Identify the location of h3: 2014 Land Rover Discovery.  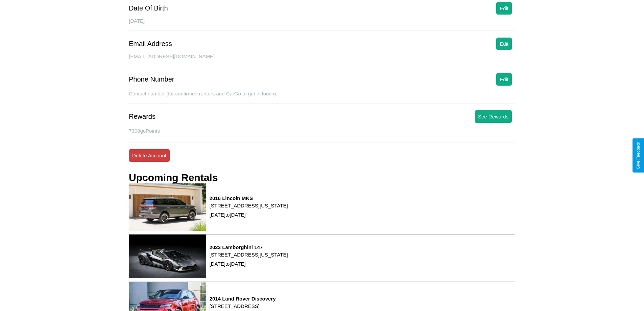
(243, 298).